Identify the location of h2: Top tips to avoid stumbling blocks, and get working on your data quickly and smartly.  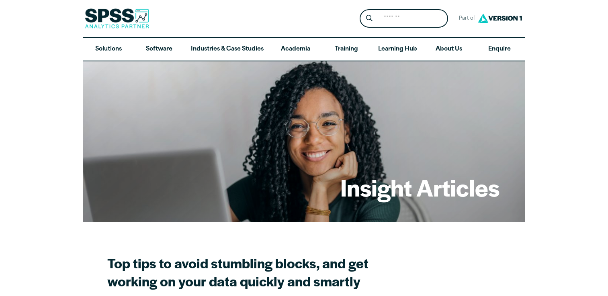
(241, 272).